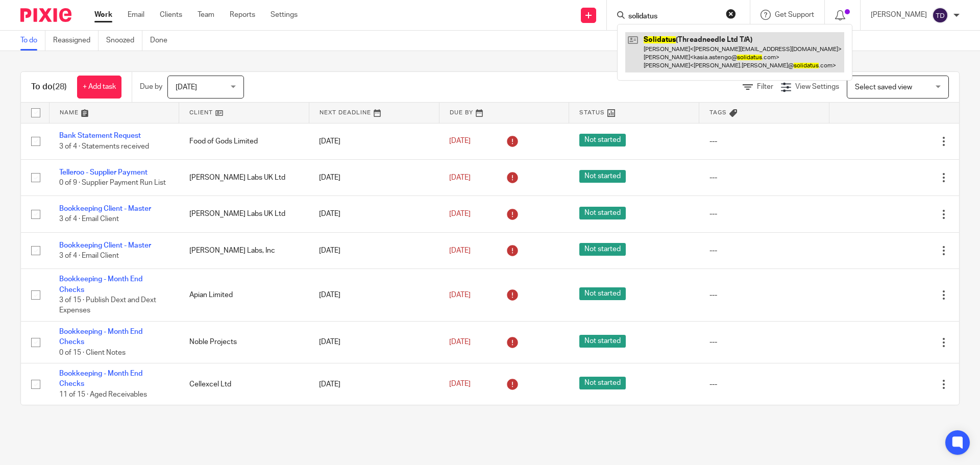  What do you see at coordinates (718, 112) in the screenshot?
I see `span: Tags` at bounding box center [718, 112].